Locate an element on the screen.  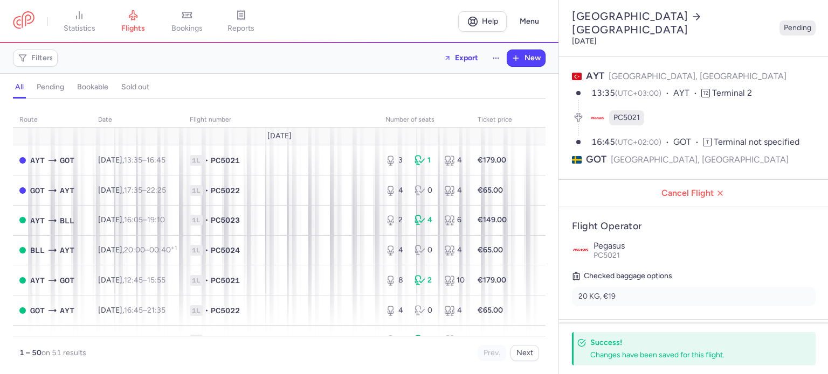
time: 13:35 is located at coordinates (133, 160).